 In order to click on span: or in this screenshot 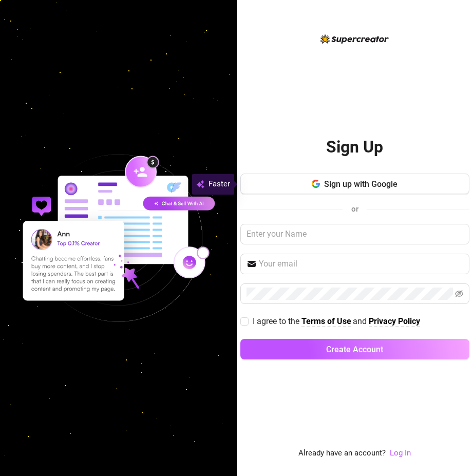, I will do `click(355, 209)`.